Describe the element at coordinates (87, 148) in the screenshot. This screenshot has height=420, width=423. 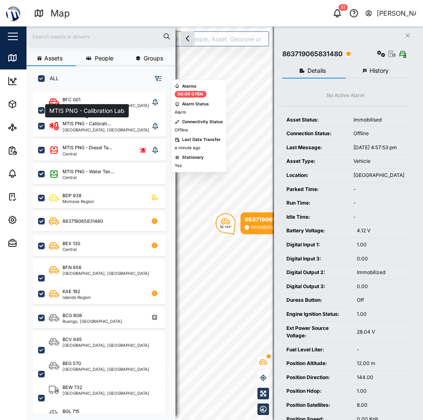
I see `div: MTIS PNG - Diesel Ta...` at that location.